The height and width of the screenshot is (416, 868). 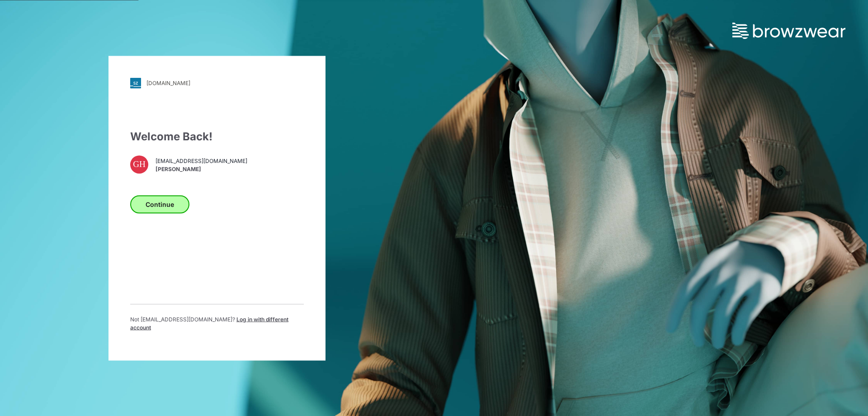 What do you see at coordinates (217, 136) in the screenshot?
I see `div: Welcome Back!` at bounding box center [217, 136].